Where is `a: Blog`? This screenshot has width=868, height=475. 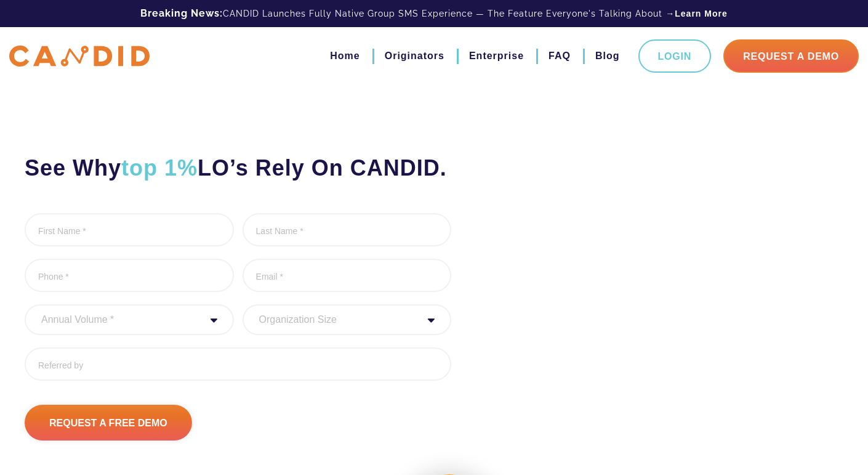 a: Blog is located at coordinates (608, 56).